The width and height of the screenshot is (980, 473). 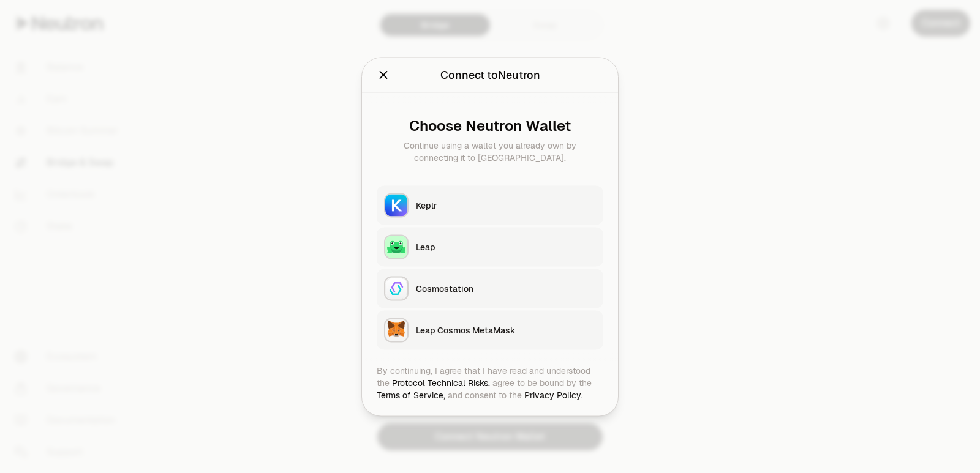 What do you see at coordinates (490, 382) in the screenshot?
I see `div: By continuing, I agree that I have read and understood the agree to be bound by the and consent t...` at bounding box center [490, 382].